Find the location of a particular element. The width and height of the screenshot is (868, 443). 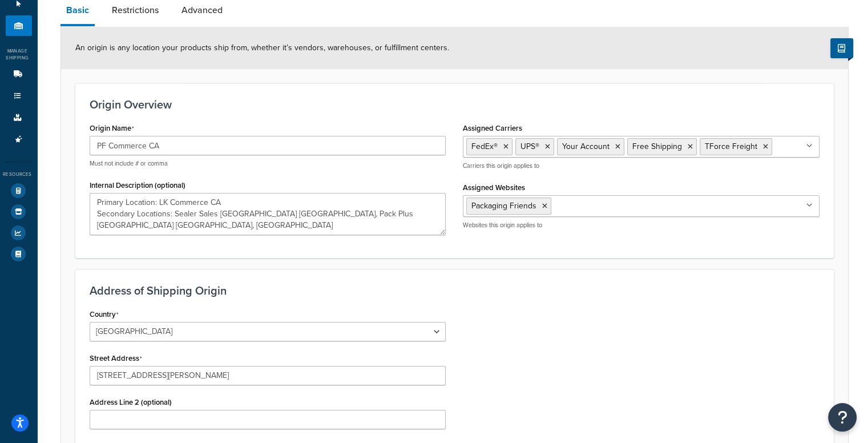

span: TForce Freight is located at coordinates (730, 146).